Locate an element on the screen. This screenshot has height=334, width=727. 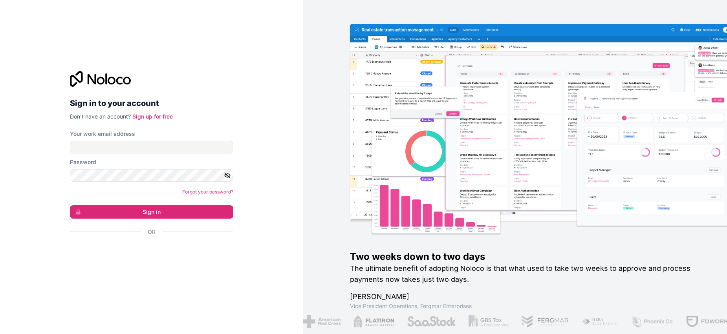
label: Password is located at coordinates (83, 162).